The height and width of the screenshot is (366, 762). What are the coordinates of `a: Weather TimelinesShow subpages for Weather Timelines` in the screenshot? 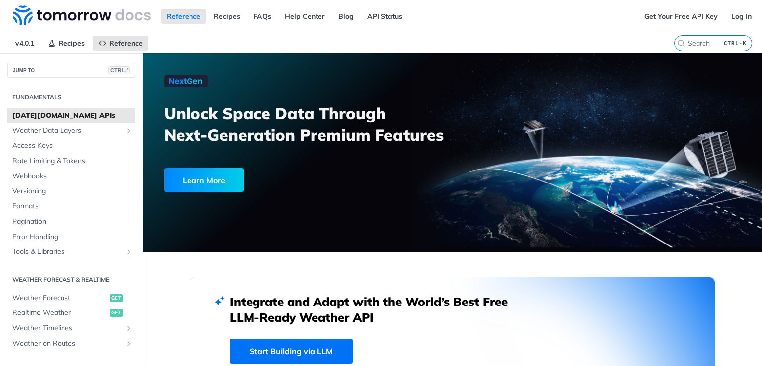 It's located at (71, 328).